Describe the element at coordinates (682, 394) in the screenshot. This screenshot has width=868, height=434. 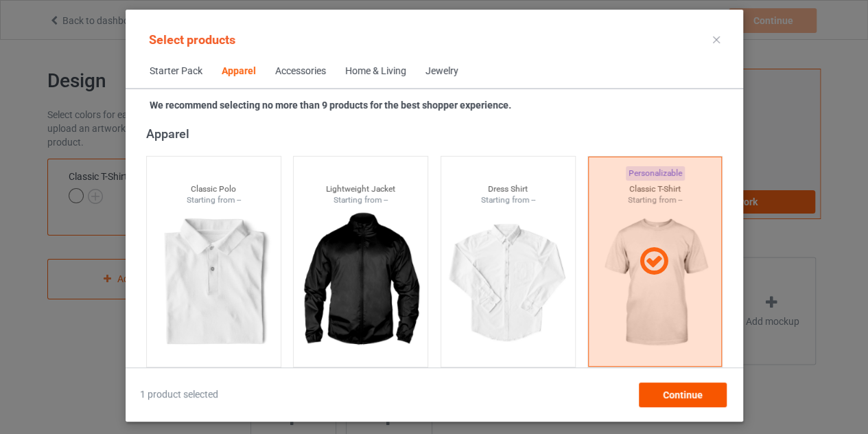
I see `div: Continue` at that location.